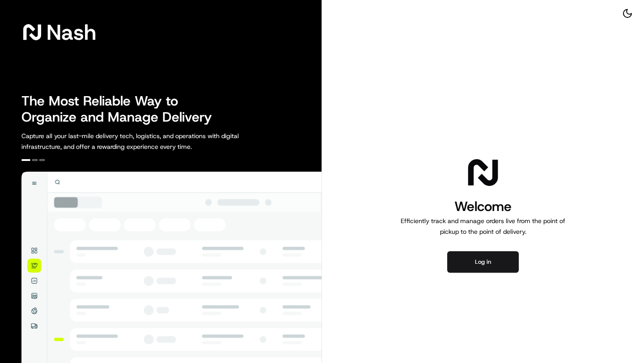 This screenshot has width=644, height=363. I want to click on p: Efficiently track and manage orders live from the point of pickup to the point of delivery., so click(483, 226).